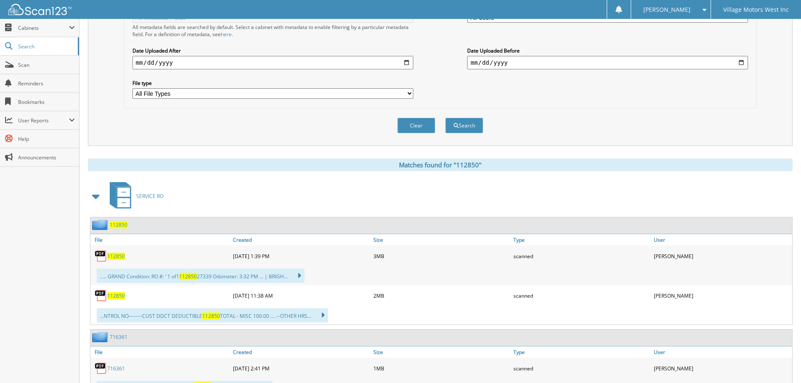  I want to click on div: 2MB, so click(442, 296).